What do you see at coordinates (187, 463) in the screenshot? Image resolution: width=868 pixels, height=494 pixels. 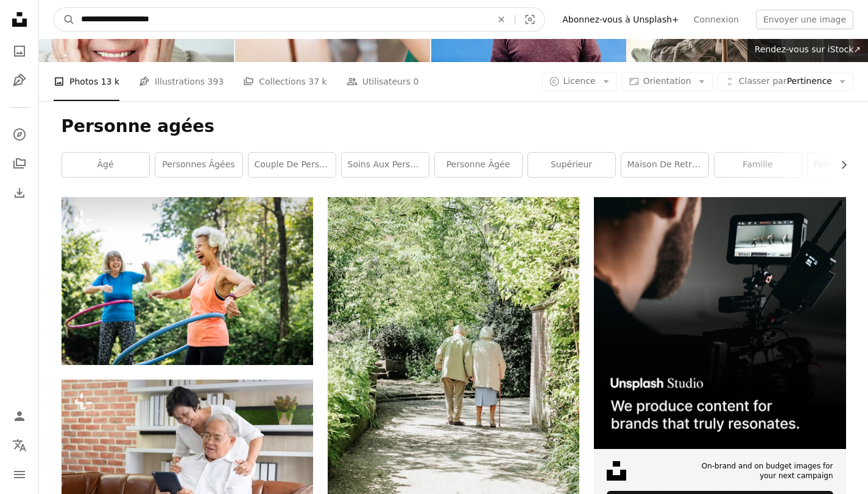 I see `a: Un couple asiatique âgé heureux utilise une tablette et parle avec sa famille sur webcam à la mai...` at bounding box center [187, 463].